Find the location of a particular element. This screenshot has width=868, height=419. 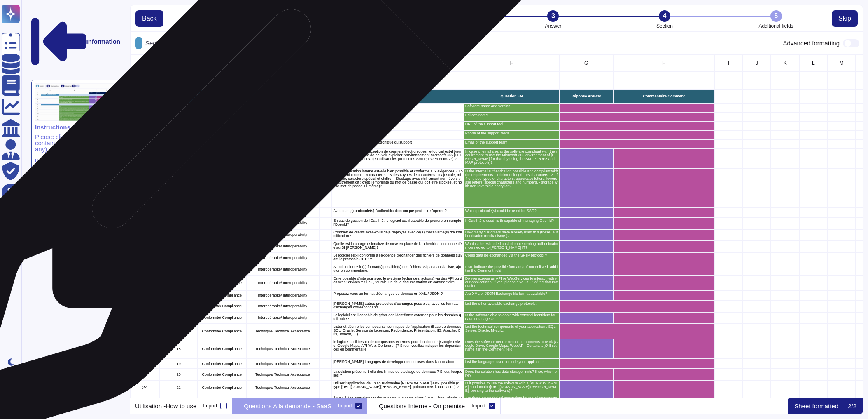

div: 14 is located at coordinates (145, 258).